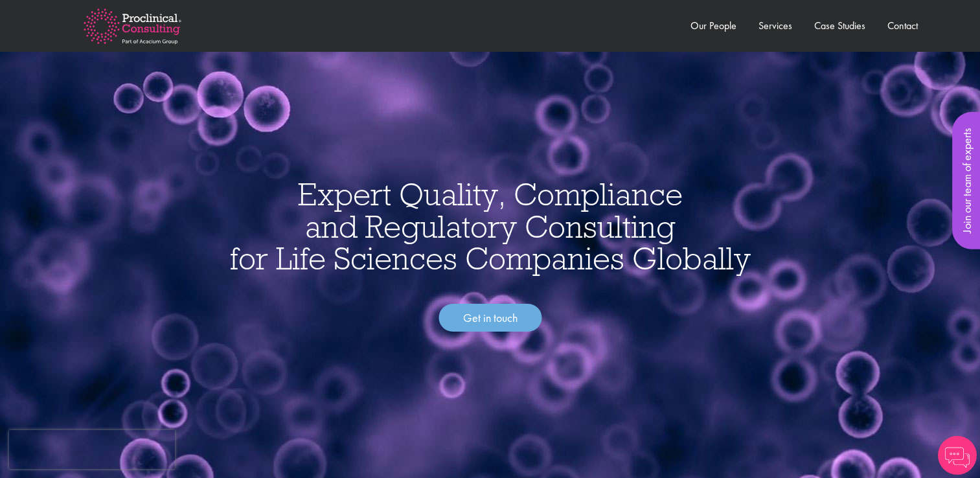 This screenshot has width=980, height=478. Describe the element at coordinates (775, 25) in the screenshot. I see `a: Services` at that location.